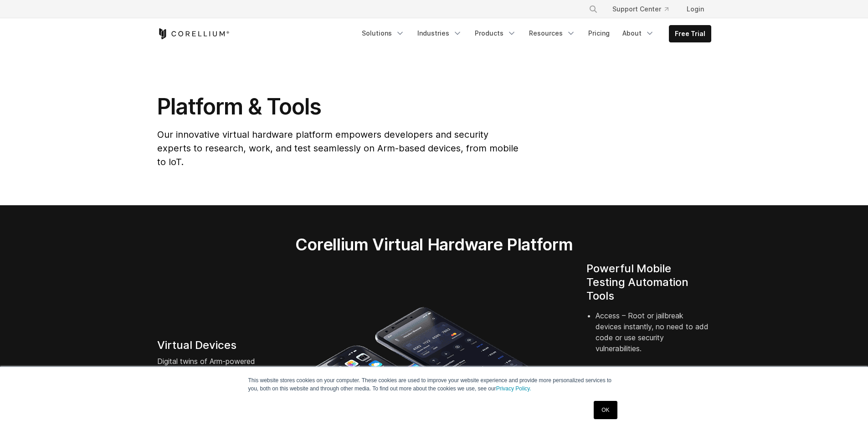 This screenshot has width=868, height=431. Describe the element at coordinates (638, 34) in the screenshot. I see `a: About` at that location.